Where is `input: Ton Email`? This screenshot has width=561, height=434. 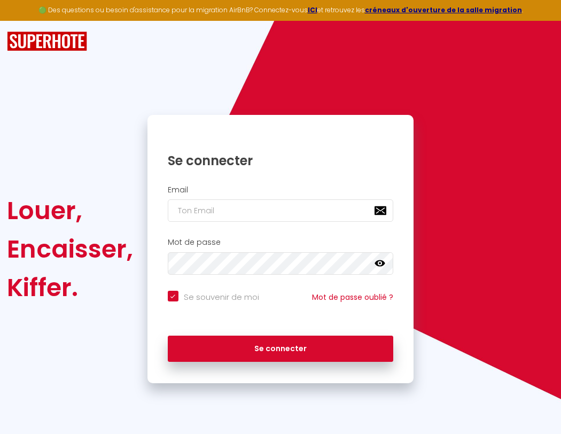 input: Ton Email is located at coordinates (281, 211).